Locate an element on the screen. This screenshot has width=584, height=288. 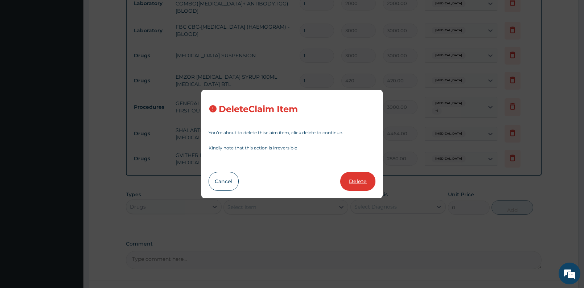
div: Chat with us now is located at coordinates (80, 45).